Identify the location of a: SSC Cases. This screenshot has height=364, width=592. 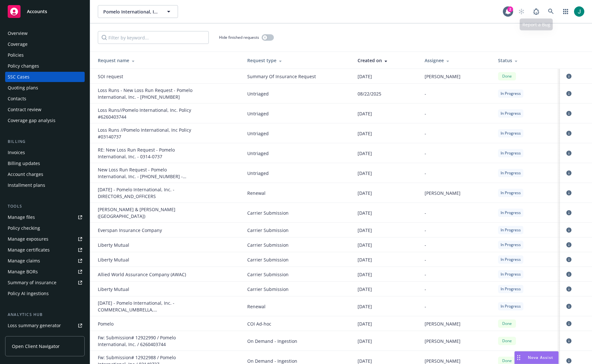
(45, 77).